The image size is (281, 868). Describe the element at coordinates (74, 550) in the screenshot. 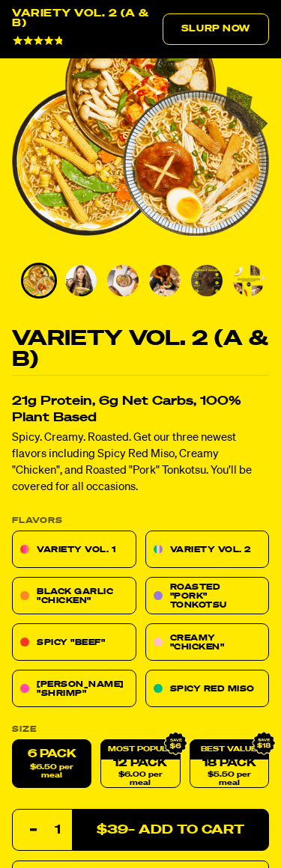

I see `a: Variety Vol. 1` at that location.